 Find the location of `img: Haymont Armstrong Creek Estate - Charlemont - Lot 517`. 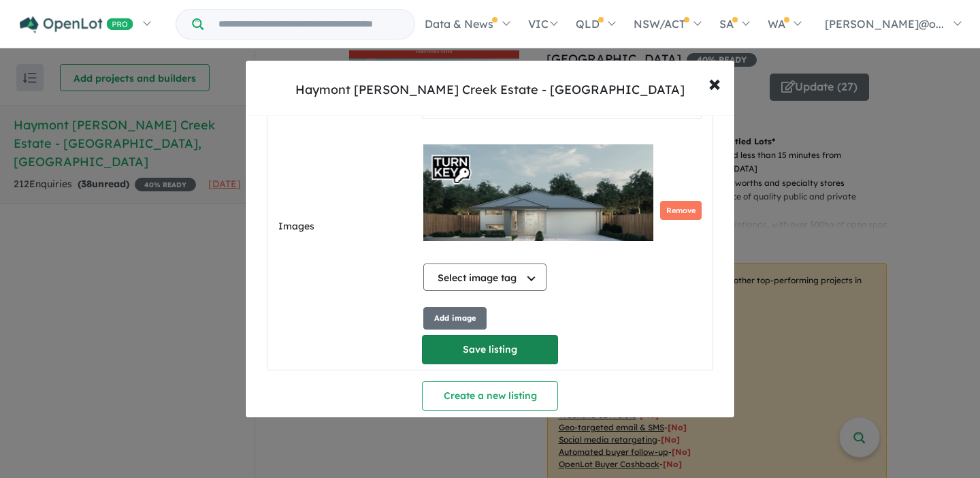

img: Haymont Armstrong Creek Estate - Charlemont - Lot 517 is located at coordinates (538, 193).